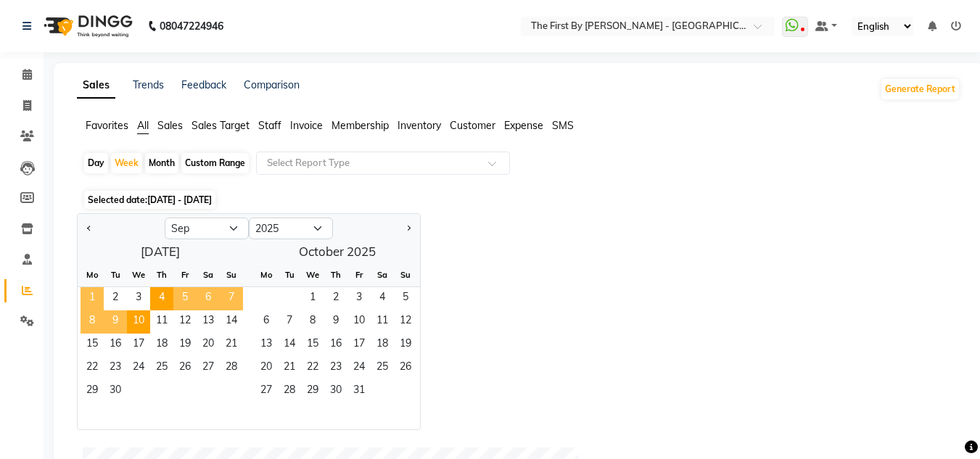 Image resolution: width=980 pixels, height=459 pixels. Describe the element at coordinates (266, 322) in the screenshot. I see `div: Monday, October 6, 2025` at that location.